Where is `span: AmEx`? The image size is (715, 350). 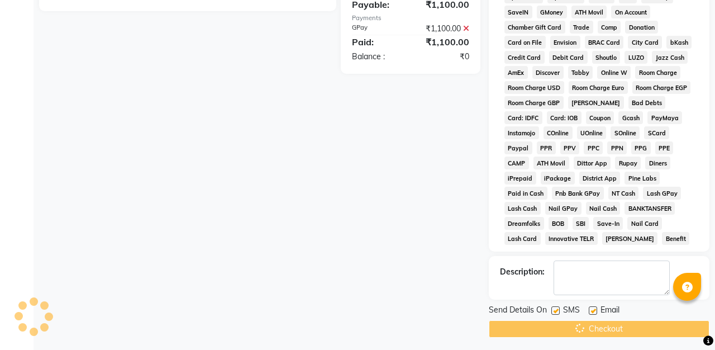 span: AmEx is located at coordinates (516, 72).